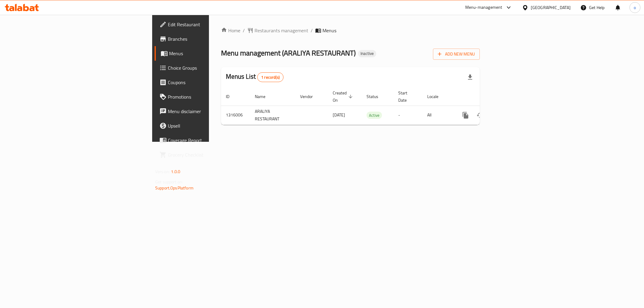 The image size is (644, 308). What do you see at coordinates (456, 54) in the screenshot?
I see `button: Add New Menu` at bounding box center [456, 54].